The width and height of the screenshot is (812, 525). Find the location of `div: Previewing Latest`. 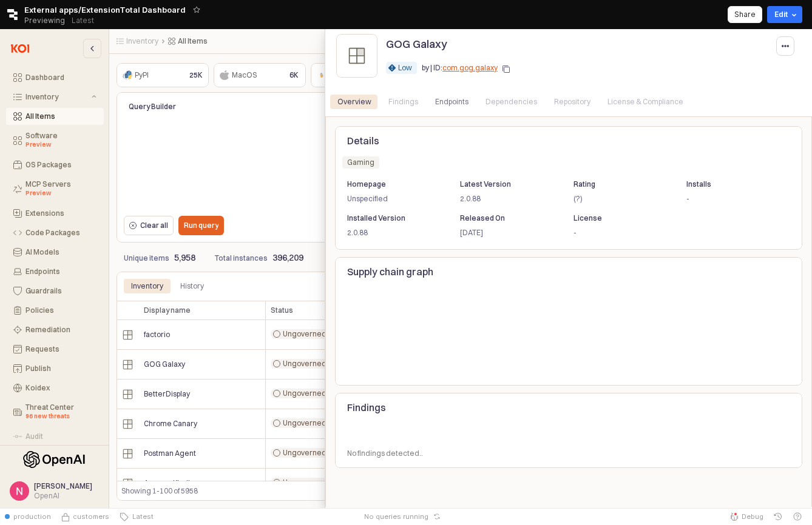

div: Previewing Latest is located at coordinates (63, 21).